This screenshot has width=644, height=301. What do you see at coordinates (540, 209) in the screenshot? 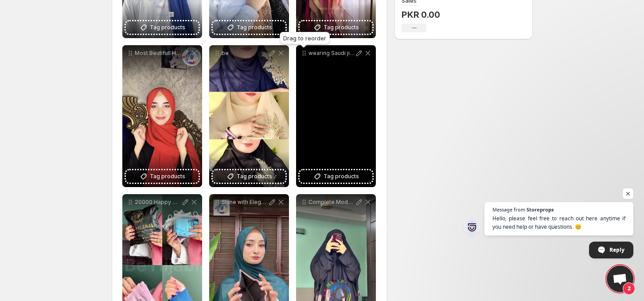
I see `span: Storeprops` at bounding box center [540, 209].